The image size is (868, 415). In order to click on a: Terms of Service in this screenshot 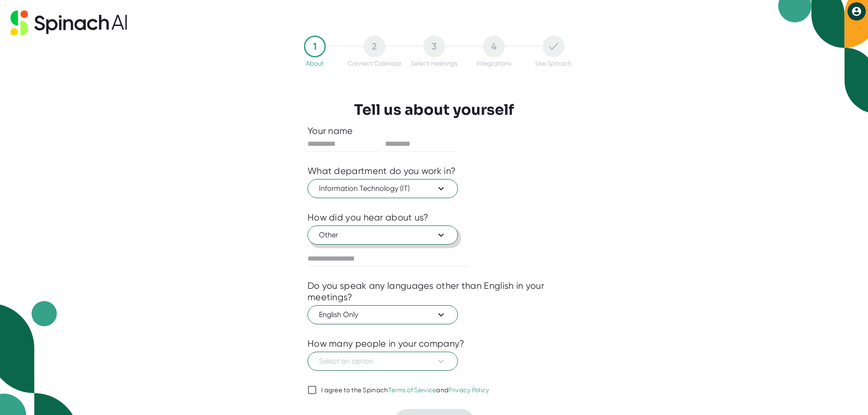, I will do `click(413, 390)`.